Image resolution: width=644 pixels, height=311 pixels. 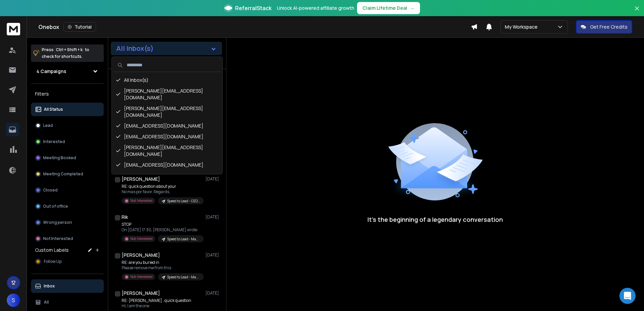 I want to click on p: STOP, so click(x=162, y=224).